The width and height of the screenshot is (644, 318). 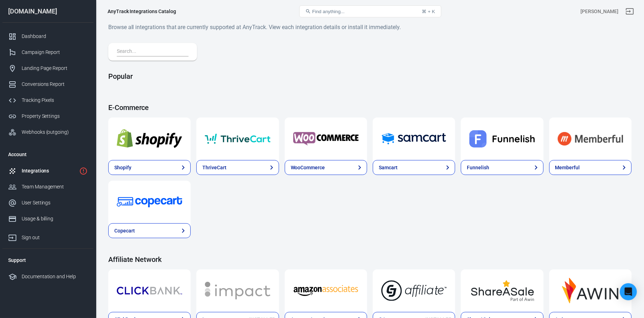 I want to click on div: Samcart, so click(x=388, y=167).